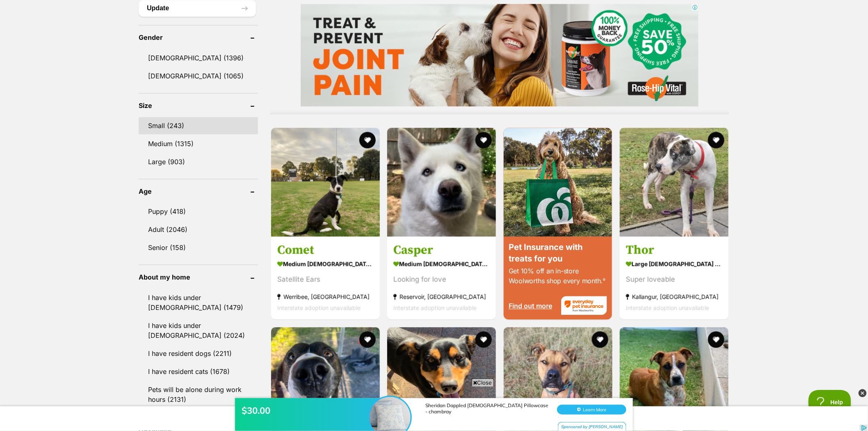  Describe the element at coordinates (325, 250) in the screenshot. I see `h3: Comet` at that location.